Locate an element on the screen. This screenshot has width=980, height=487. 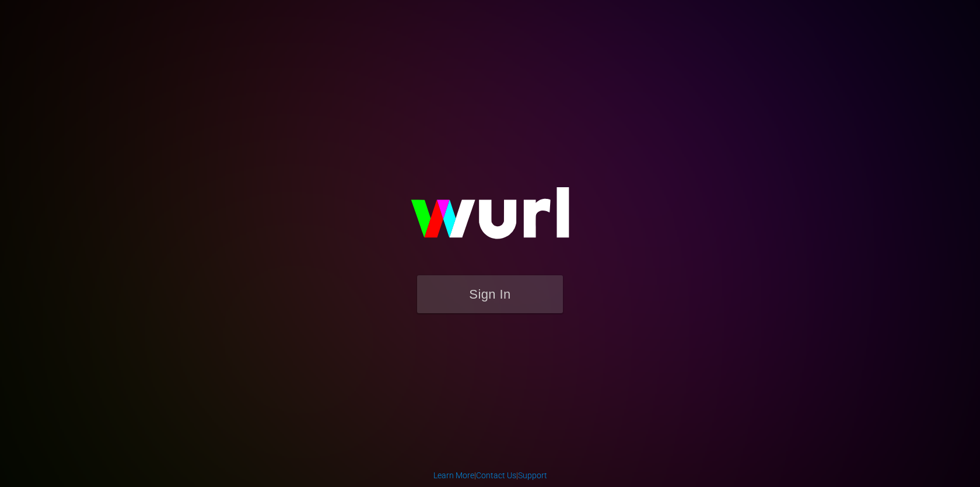
a: Support is located at coordinates (532, 475).